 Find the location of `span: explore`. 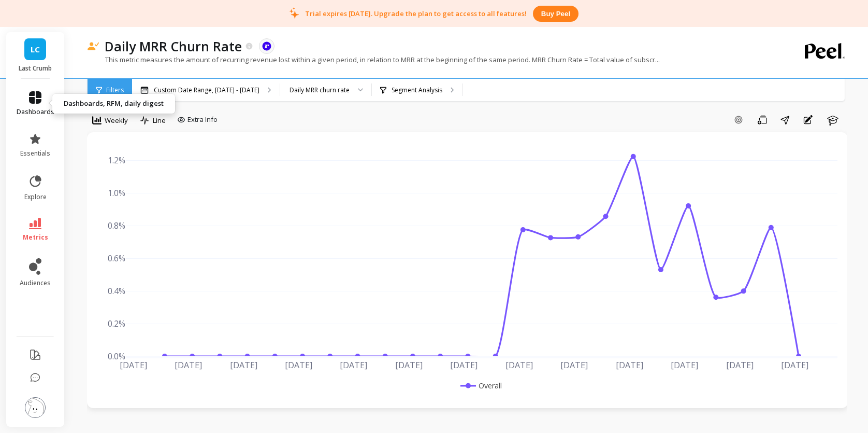

span: explore is located at coordinates (35, 197).